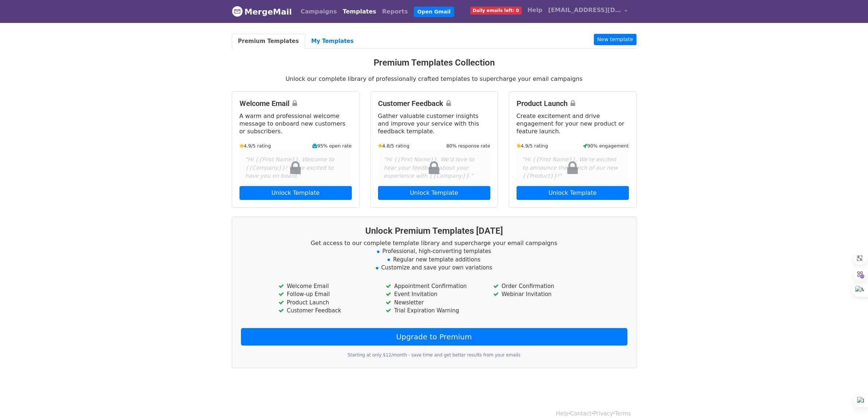 Image resolution: width=868 pixels, height=418 pixels. What do you see at coordinates (332, 146) in the screenshot?
I see `small: 95% open rate` at bounding box center [332, 146].